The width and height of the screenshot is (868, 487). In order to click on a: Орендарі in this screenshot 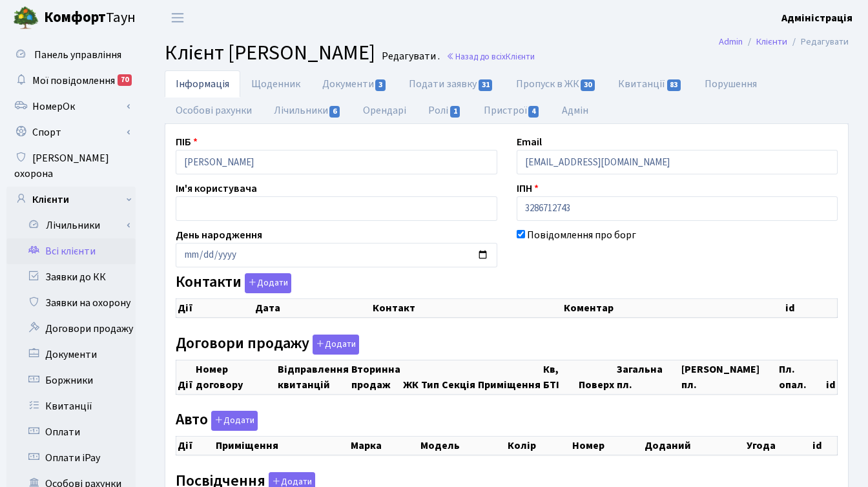, I will do `click(384, 110)`.